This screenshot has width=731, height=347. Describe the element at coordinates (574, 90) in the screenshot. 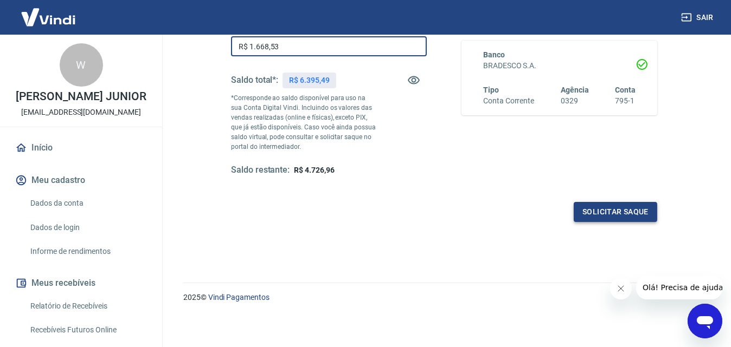

I see `span: Agência` at that location.